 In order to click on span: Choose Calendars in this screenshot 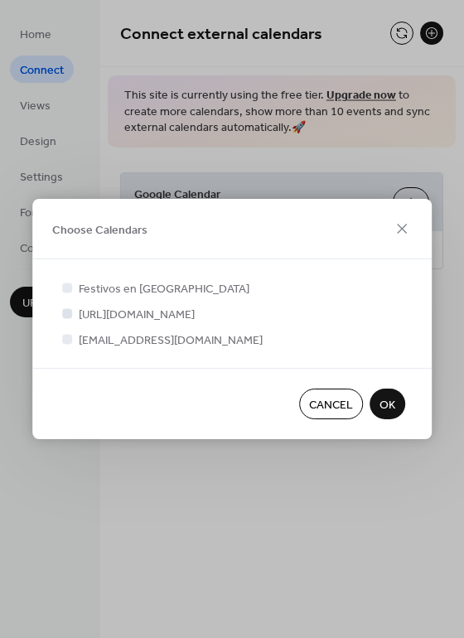, I will do `click(99, 229)`.